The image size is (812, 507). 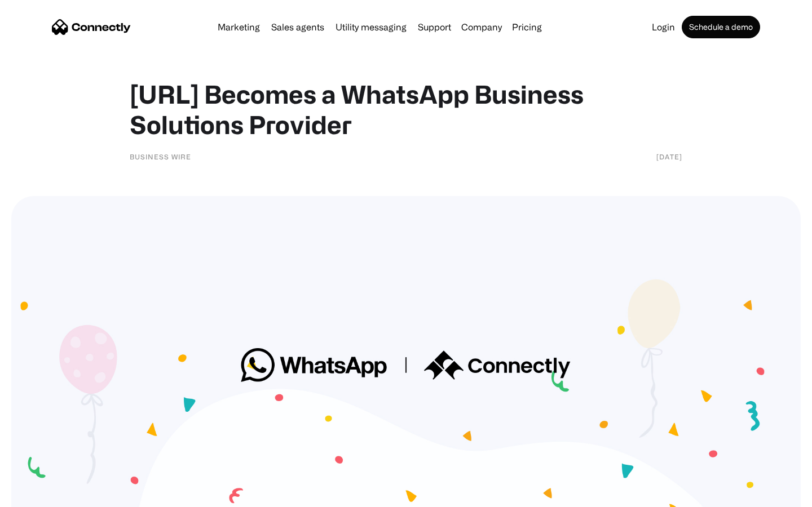 What do you see at coordinates (371, 27) in the screenshot?
I see `a: Utility messaging` at bounding box center [371, 27].